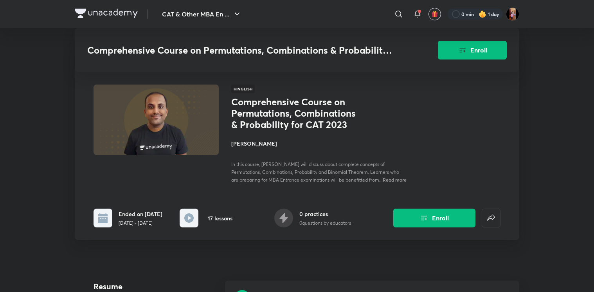 Image resolution: width=594 pixels, height=292 pixels. Describe the element at coordinates (295, 113) in the screenshot. I see `h1: Comprehensive Course on Permutations, Combinations & Probability for CAT 2023` at that location.